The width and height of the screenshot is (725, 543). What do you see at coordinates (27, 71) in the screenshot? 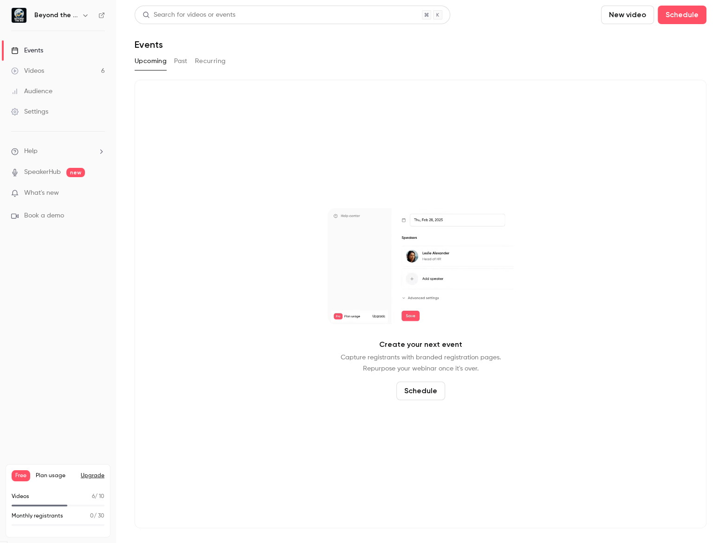
I see `div: Videos` at bounding box center [27, 71].